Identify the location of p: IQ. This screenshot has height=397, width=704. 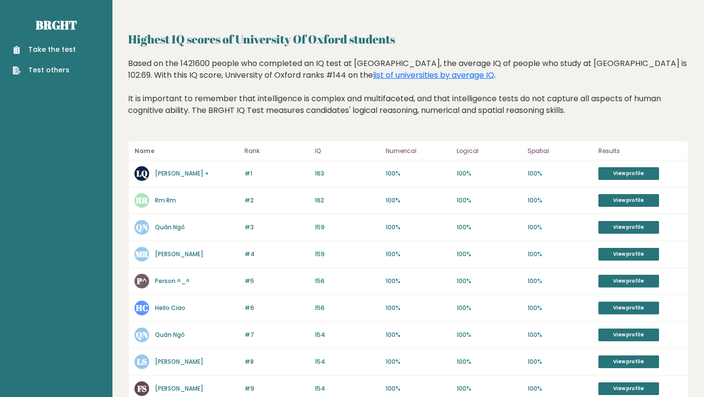
(347, 151).